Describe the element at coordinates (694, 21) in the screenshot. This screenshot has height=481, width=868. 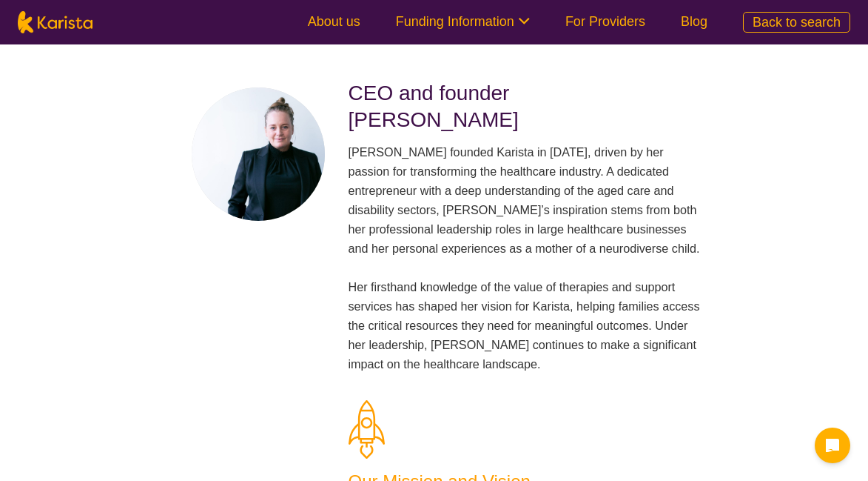
I see `a: Blog` at that location.